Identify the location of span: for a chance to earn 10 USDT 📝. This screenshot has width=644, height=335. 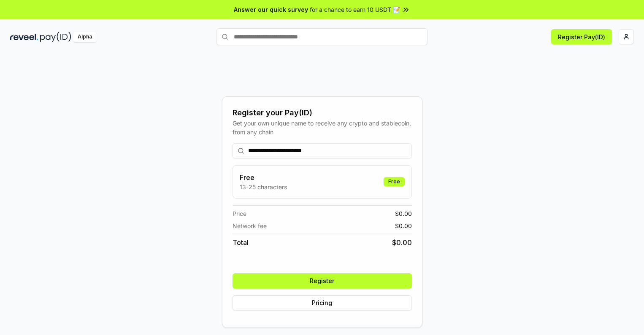
(355, 9).